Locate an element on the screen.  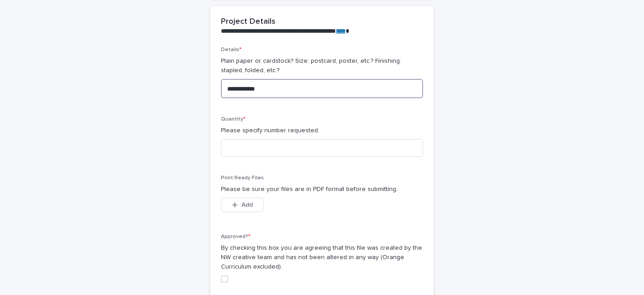
span: Print Ready Files is located at coordinates (243, 178).